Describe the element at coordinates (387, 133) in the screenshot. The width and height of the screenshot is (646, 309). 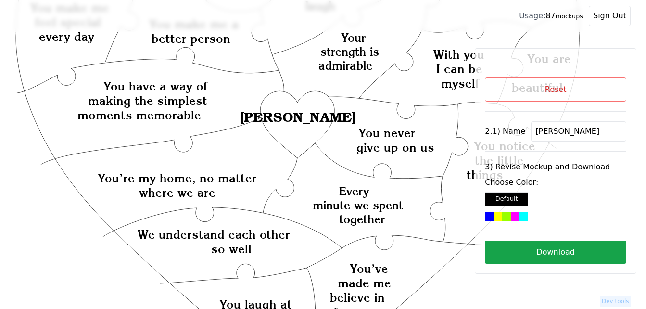
I see `text: You never` at that location.